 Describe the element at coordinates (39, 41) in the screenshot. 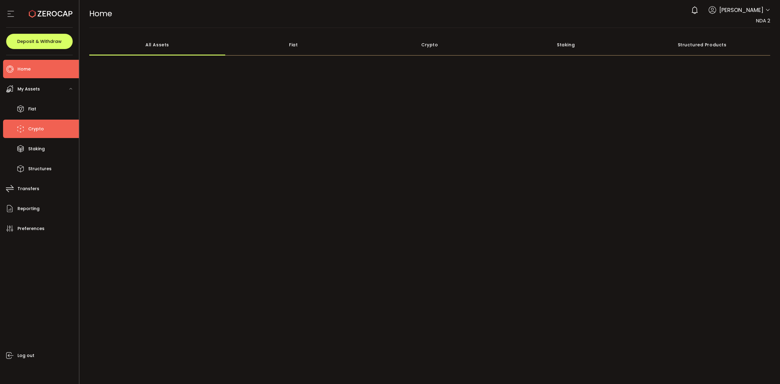

I see `span: Deposit & Withdraw` at that location.